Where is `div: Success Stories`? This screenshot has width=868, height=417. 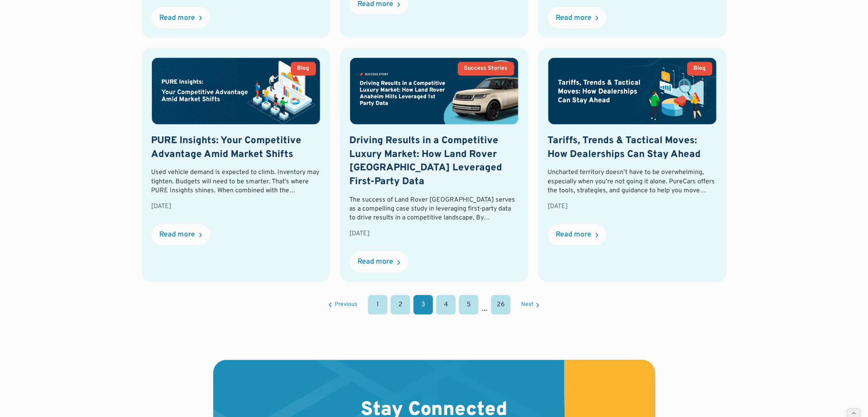 div: Success Stories is located at coordinates (486, 69).